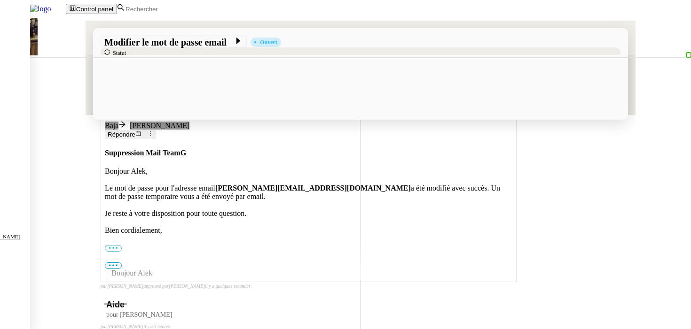  What do you see at coordinates (111, 125) in the screenshot?
I see `span: Baja` at bounding box center [111, 125].